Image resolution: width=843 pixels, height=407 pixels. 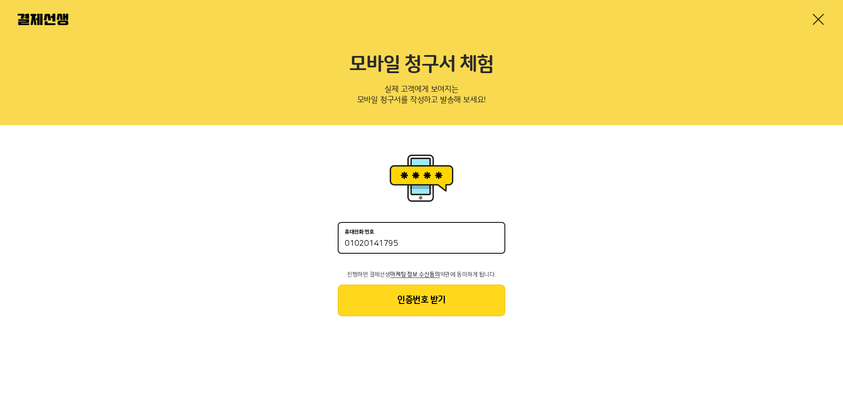 I want to click on p: 실제 고객에게 보여지는 모바일 청구서를 작성하고 발송해 보세요!, so click(x=421, y=97).